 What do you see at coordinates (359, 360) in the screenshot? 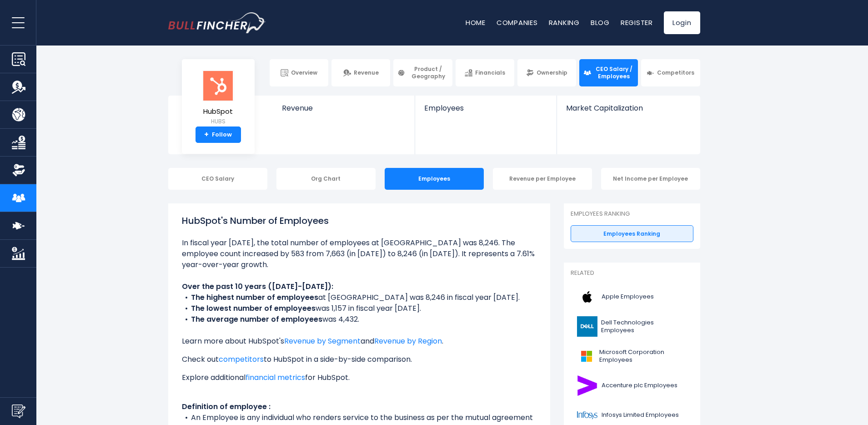
I see `p: Check out to HubSpot in a side-by-side comparison.` at bounding box center [359, 360].